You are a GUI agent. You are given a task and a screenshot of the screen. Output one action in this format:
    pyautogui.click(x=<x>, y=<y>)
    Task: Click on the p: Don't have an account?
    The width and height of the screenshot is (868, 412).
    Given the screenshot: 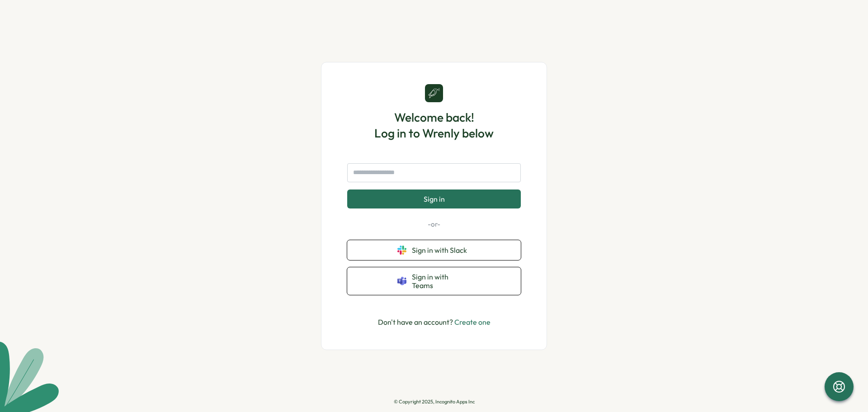 What is the action you would take?
    pyautogui.click(x=434, y=322)
    